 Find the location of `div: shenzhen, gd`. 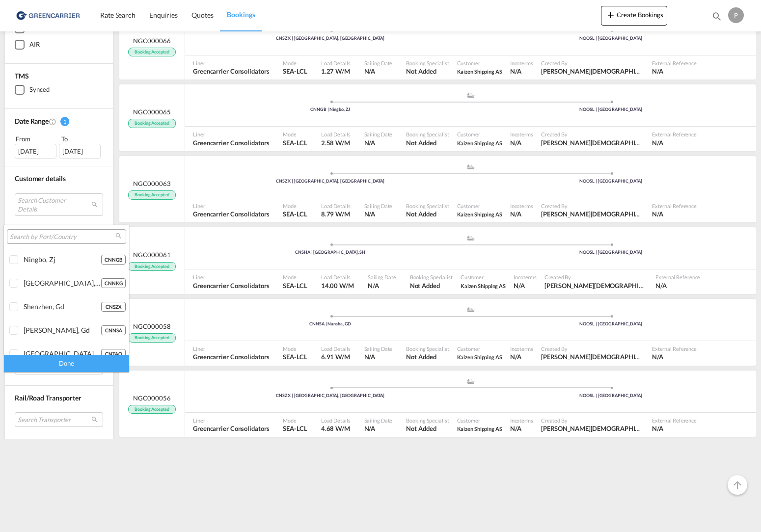

div: shenzhen, gd is located at coordinates (62, 306).